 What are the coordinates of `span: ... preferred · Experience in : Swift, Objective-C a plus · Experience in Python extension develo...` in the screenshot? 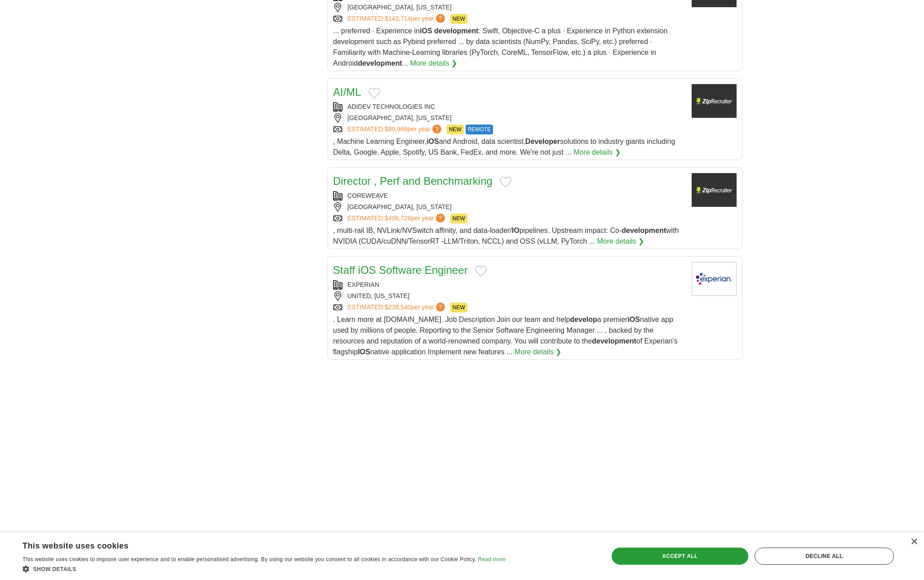 It's located at (500, 47).